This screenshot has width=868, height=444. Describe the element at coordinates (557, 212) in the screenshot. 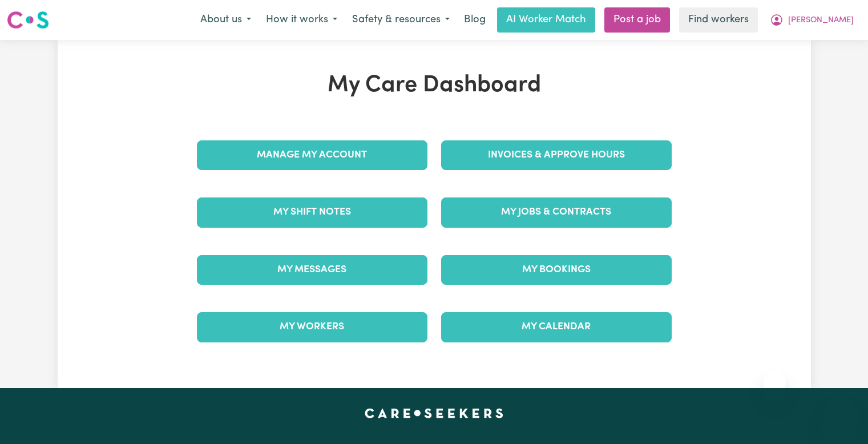

I see `a: My Jobs & Contracts` at that location.